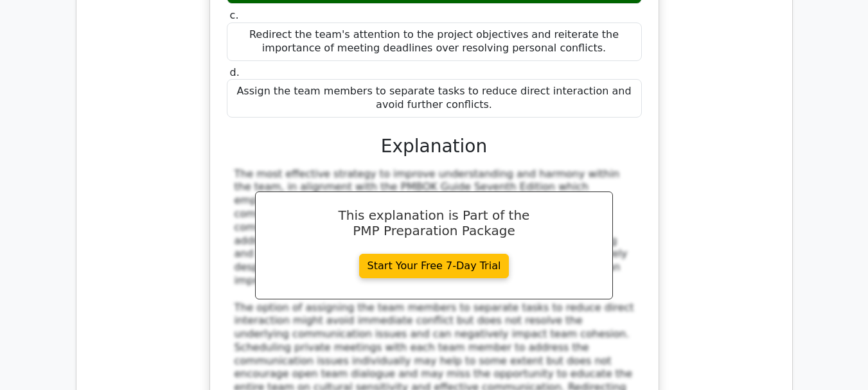 This screenshot has height=390, width=868. What do you see at coordinates (434, 42) in the screenshot?
I see `div: Redirect the team's attention to the project objectives and reiterate the importance of meeting d...` at bounding box center [434, 42].